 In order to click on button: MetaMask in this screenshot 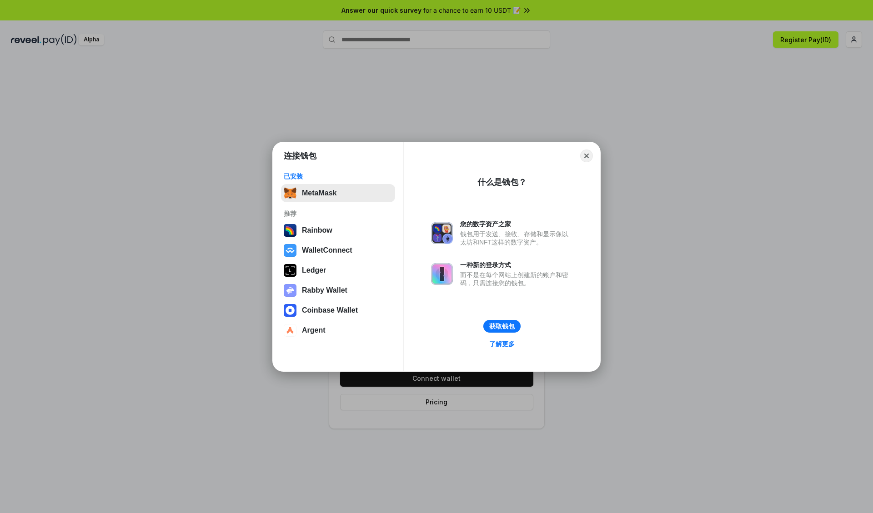, I will do `click(338, 193)`.